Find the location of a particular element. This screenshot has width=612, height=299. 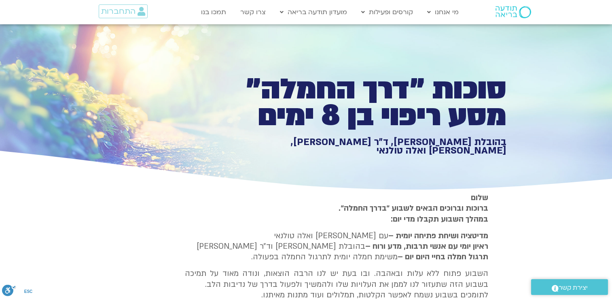

a: מועדון תודעה בריאה is located at coordinates (314, 12).